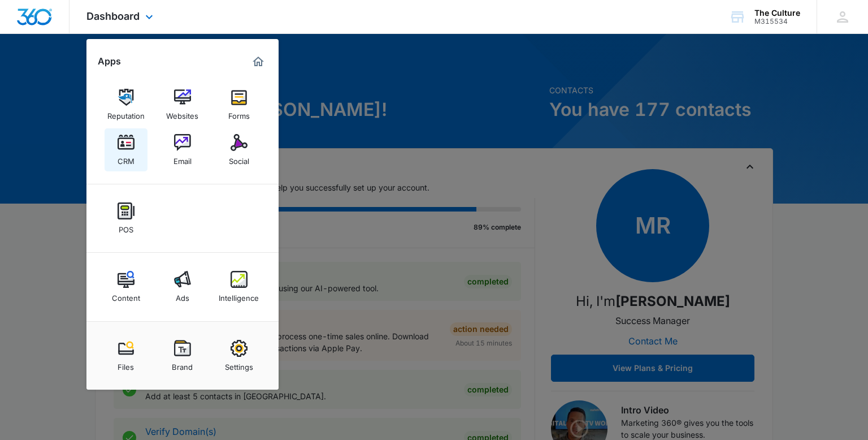 The height and width of the screenshot is (440, 868). What do you see at coordinates (182, 105) in the screenshot?
I see `a: Websites` at bounding box center [182, 105].